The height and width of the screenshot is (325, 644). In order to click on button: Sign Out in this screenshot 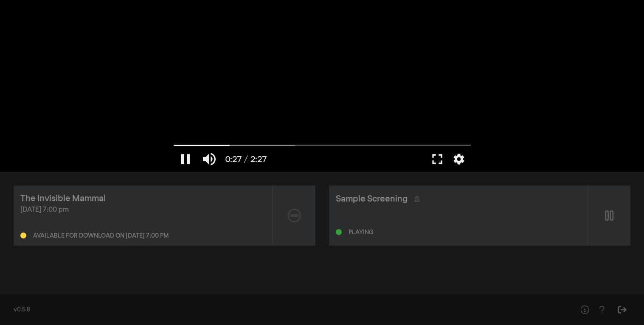, I will do `click(622, 309)`.